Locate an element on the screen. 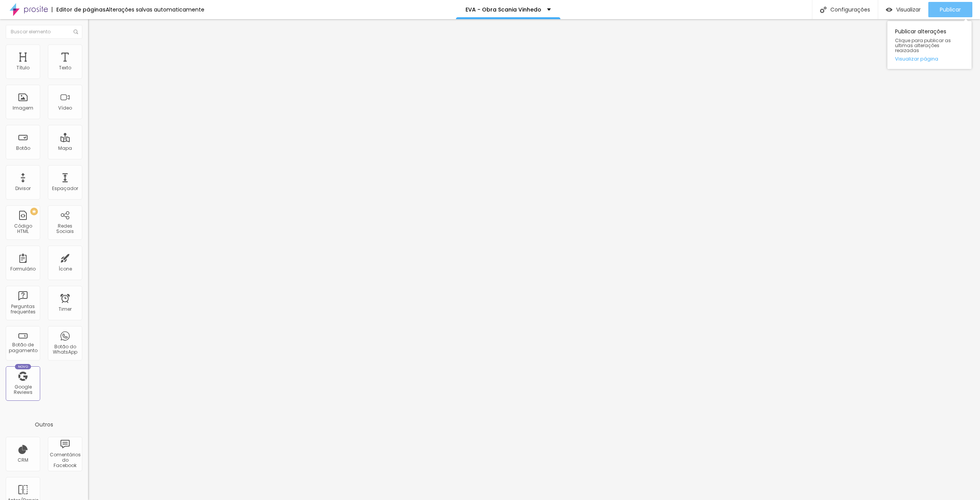 The height and width of the screenshot is (500, 980). div: Ícone is located at coordinates (65, 268).